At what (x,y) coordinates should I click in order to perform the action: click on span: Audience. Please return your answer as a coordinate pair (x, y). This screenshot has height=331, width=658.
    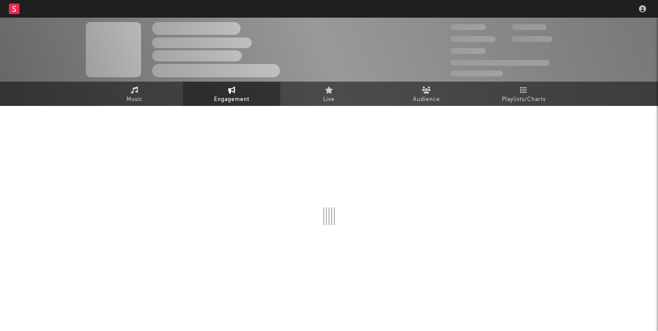
    Looking at the image, I should click on (426, 100).